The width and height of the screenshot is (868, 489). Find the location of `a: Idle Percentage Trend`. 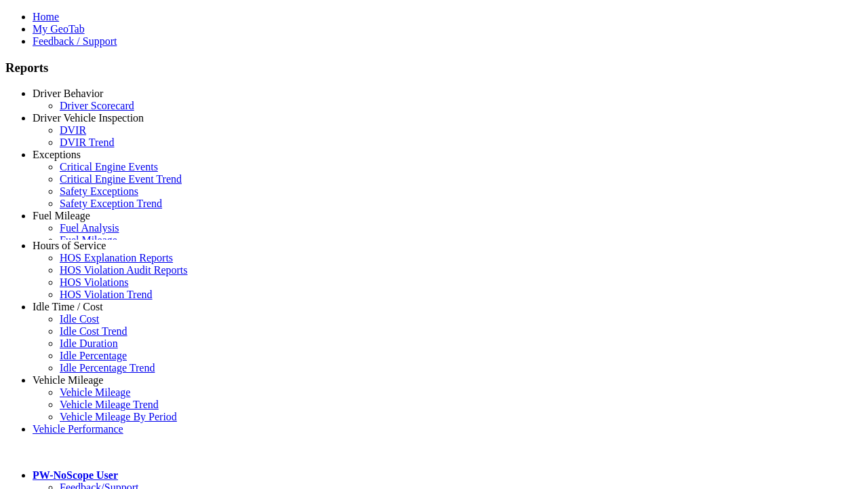

a: Idle Percentage Trend is located at coordinates (107, 367).